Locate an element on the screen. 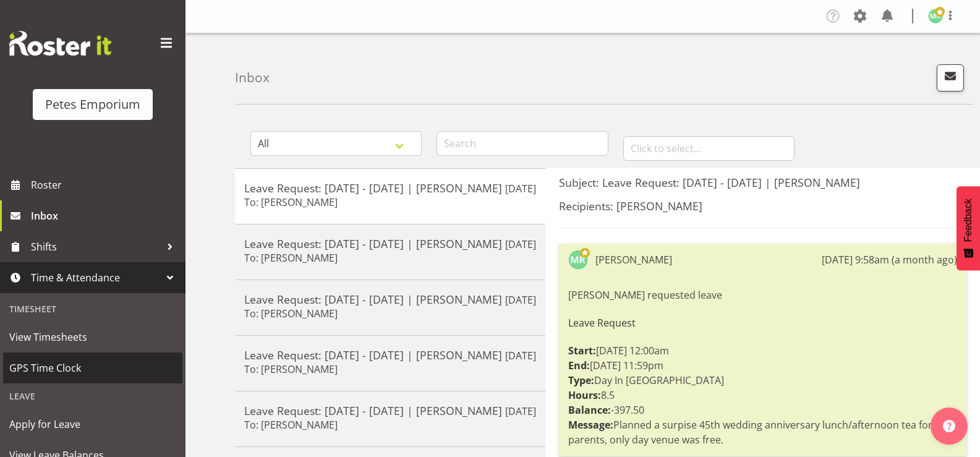  img: help-xxl-2.png is located at coordinates (949, 426).